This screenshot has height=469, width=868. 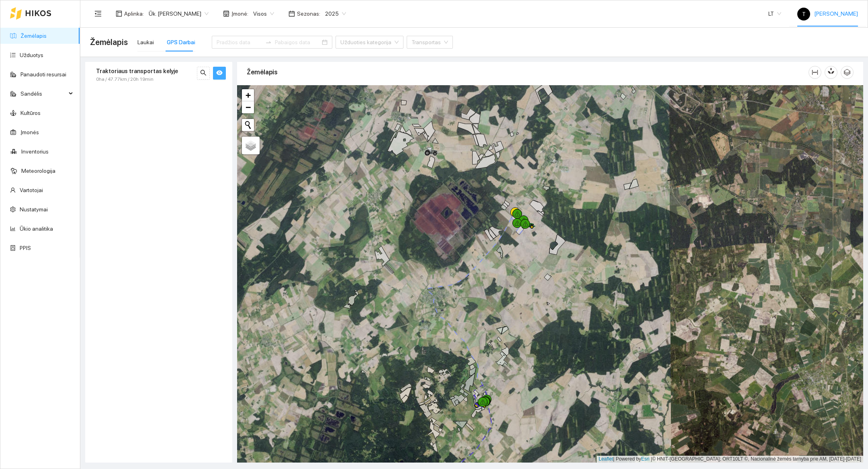 I want to click on button: menu-fold, so click(x=98, y=14).